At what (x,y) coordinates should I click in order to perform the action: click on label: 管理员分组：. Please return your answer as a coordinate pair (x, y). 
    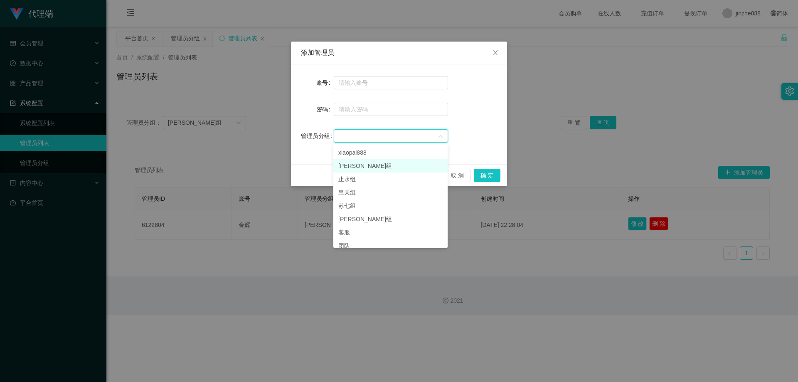
    Looking at the image, I should click on (318, 136).